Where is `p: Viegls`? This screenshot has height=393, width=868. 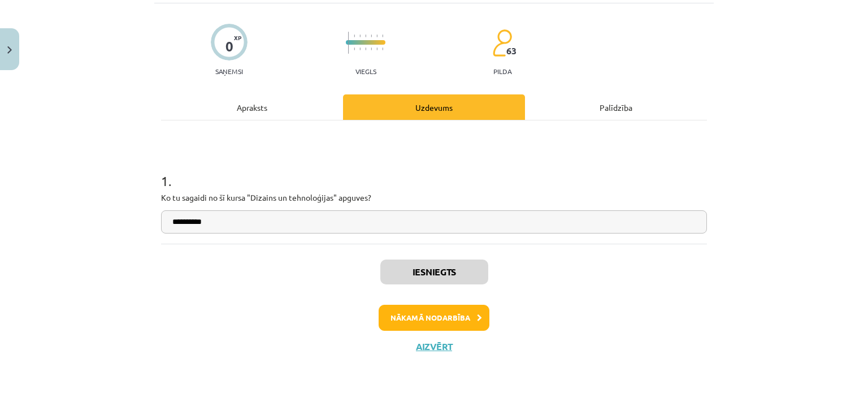
p: Viegls is located at coordinates (365, 71).